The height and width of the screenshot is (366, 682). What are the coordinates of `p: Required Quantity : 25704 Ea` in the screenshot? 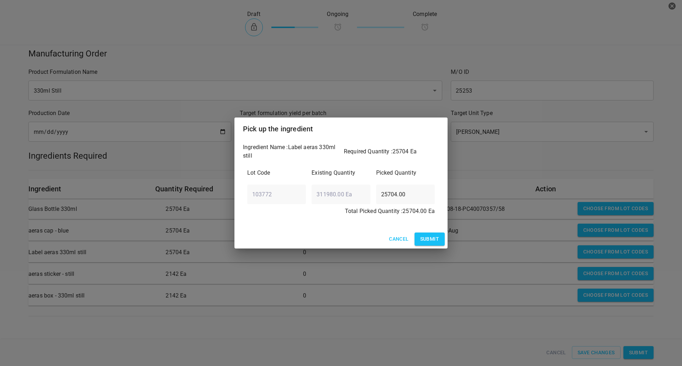 It's located at (392, 152).